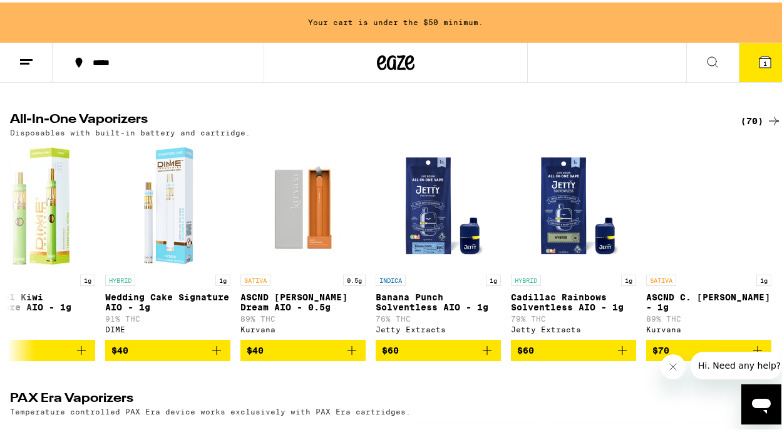  I want to click on span: 1, so click(766, 61).